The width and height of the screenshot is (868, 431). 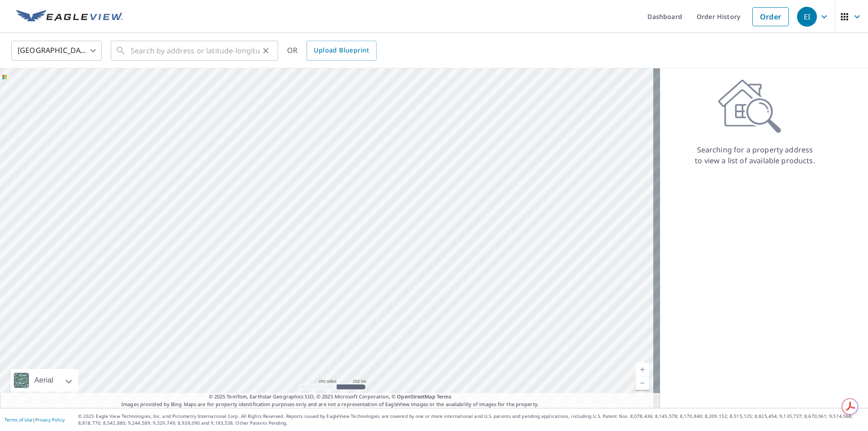 What do you see at coordinates (806, 17) in the screenshot?
I see `div: EI` at bounding box center [806, 17].